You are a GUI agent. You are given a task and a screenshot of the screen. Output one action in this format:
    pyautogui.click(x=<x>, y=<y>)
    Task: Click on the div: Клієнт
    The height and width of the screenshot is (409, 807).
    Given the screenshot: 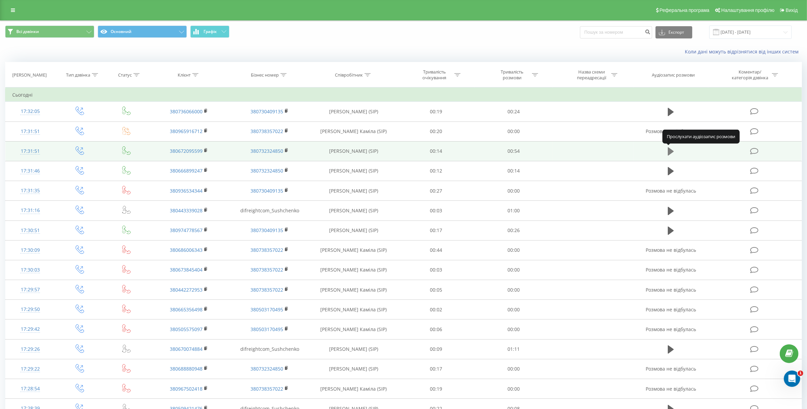 What is the action you would take?
    pyautogui.click(x=184, y=75)
    